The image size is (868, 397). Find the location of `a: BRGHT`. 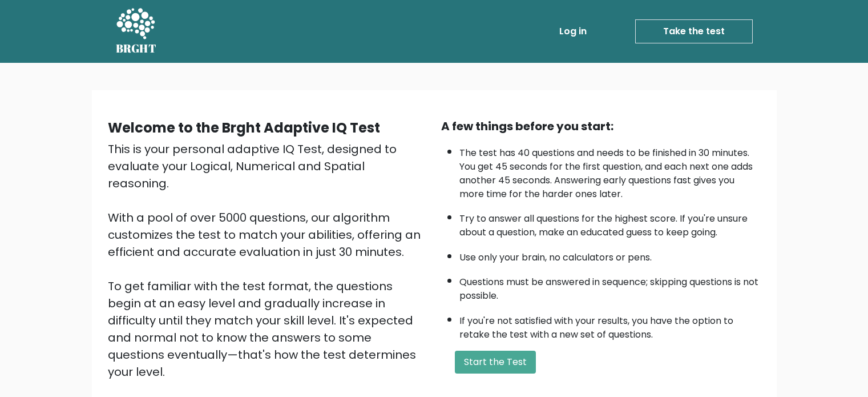

a: BRGHT is located at coordinates (137, 31).